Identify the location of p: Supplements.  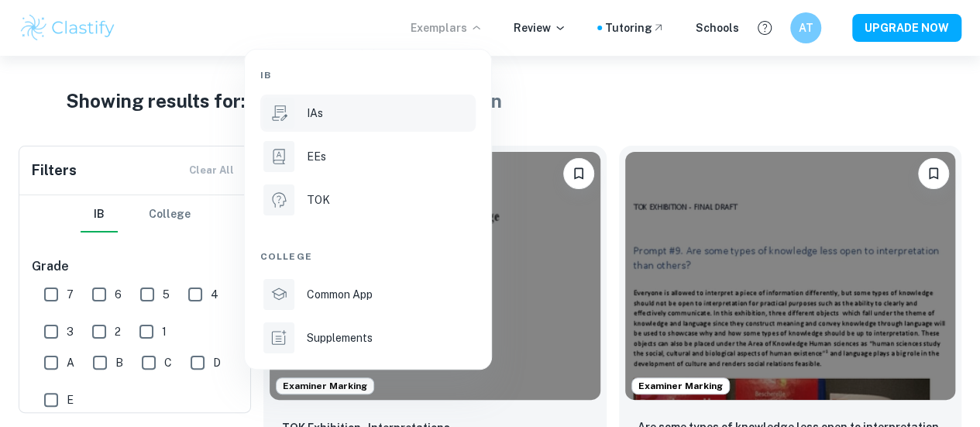
(339, 339).